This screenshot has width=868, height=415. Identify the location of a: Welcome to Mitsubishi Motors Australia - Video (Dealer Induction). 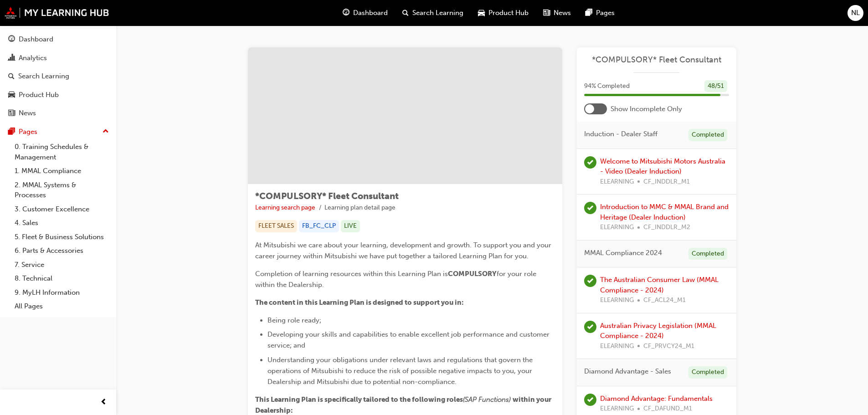
(663, 166).